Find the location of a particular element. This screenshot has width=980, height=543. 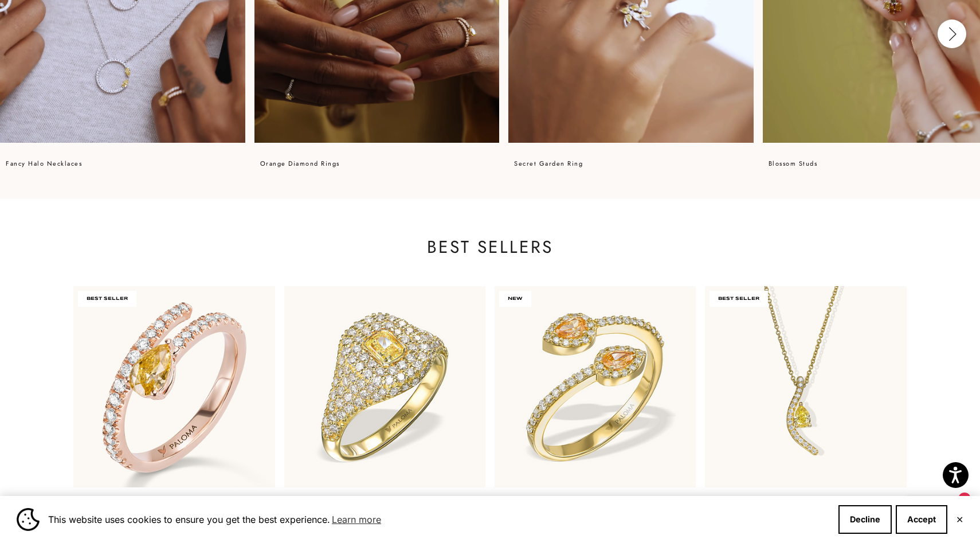

span: This website uses cookies to ensure you get the best experience. is located at coordinates (439, 519).